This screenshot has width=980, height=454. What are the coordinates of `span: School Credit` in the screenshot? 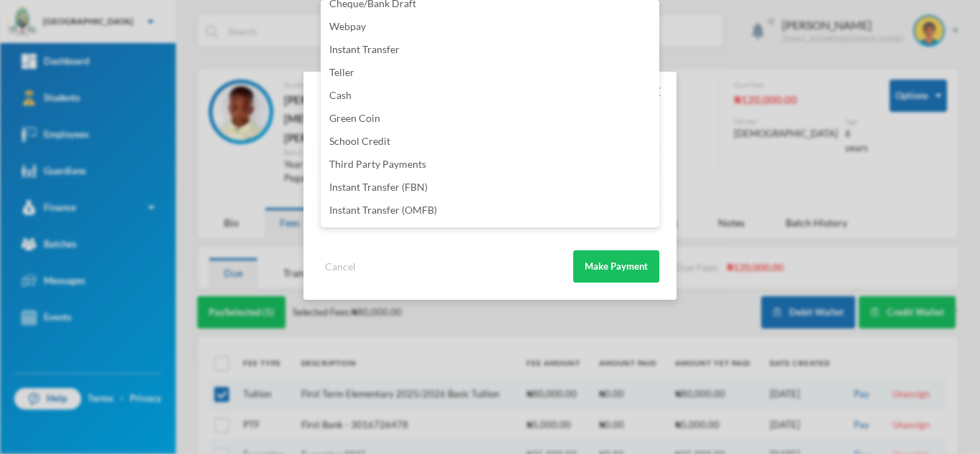 It's located at (360, 140).